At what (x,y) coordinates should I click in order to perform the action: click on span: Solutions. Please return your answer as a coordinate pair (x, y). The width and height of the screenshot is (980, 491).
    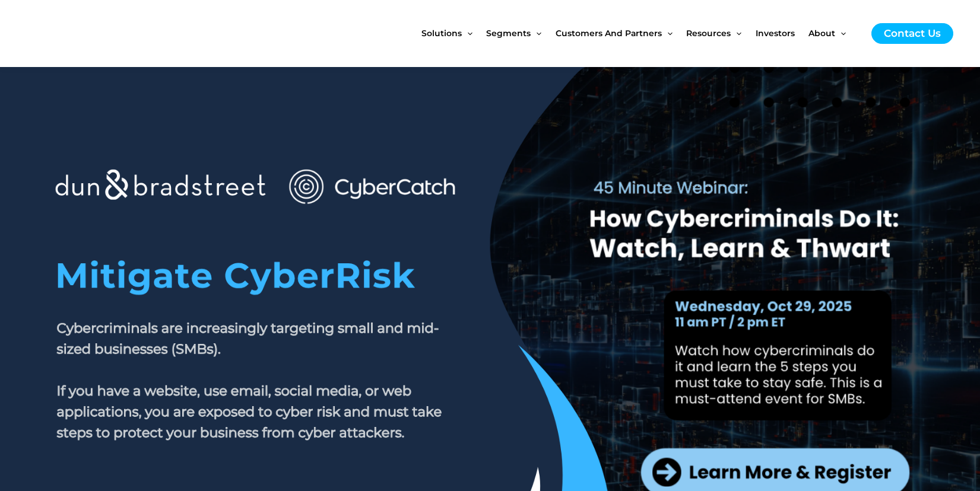
    Looking at the image, I should click on (441, 33).